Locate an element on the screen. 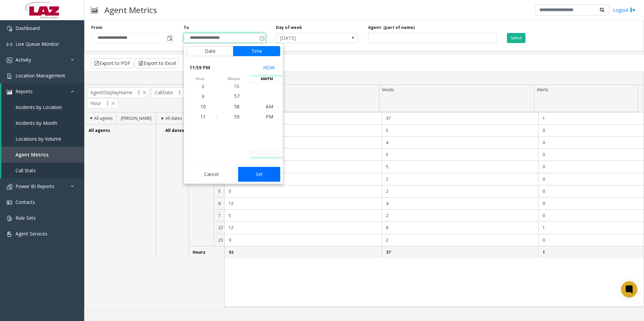 The image size is (644, 321). span: 11:59 PM is located at coordinates (200, 68).